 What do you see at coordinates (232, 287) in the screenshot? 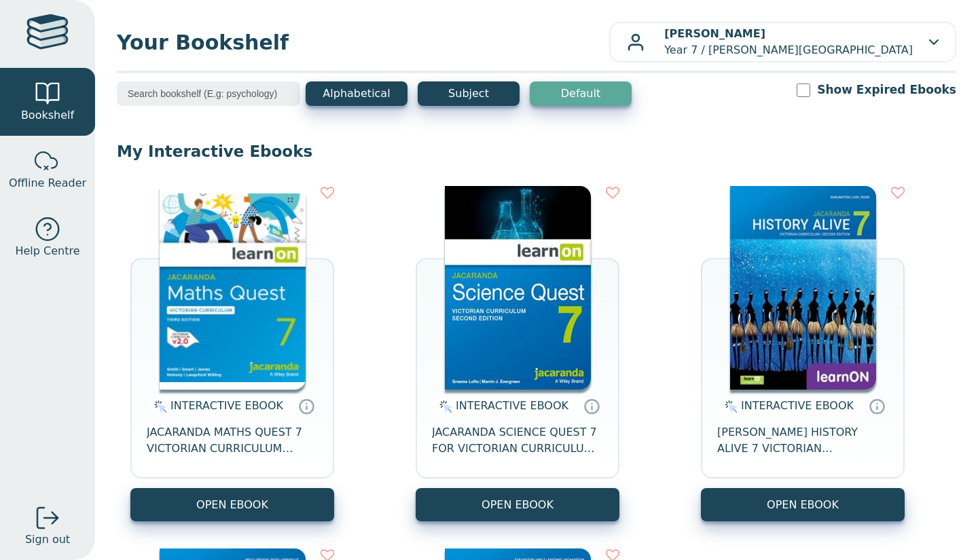
I see `img: b87b3e28-4171-4aeb-a345-7fa4fe4e6e25.jpg` at bounding box center [232, 287].